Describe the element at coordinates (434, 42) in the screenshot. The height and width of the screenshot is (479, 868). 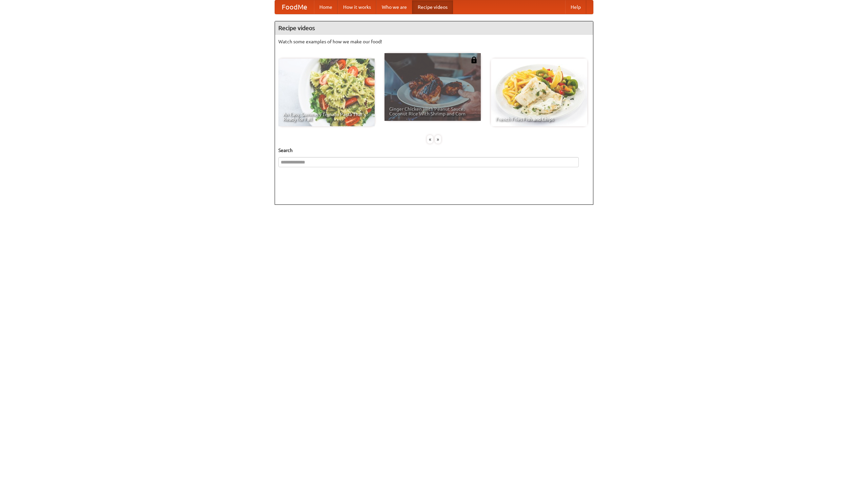
I see `p: Watch some examples of how we make our food!` at that location.